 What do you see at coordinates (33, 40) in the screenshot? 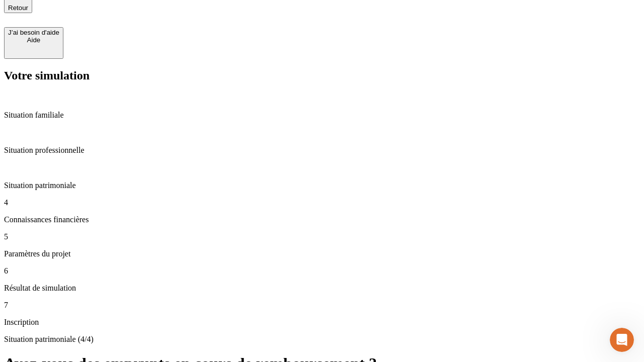
I see `div: Aide` at bounding box center [33, 40].